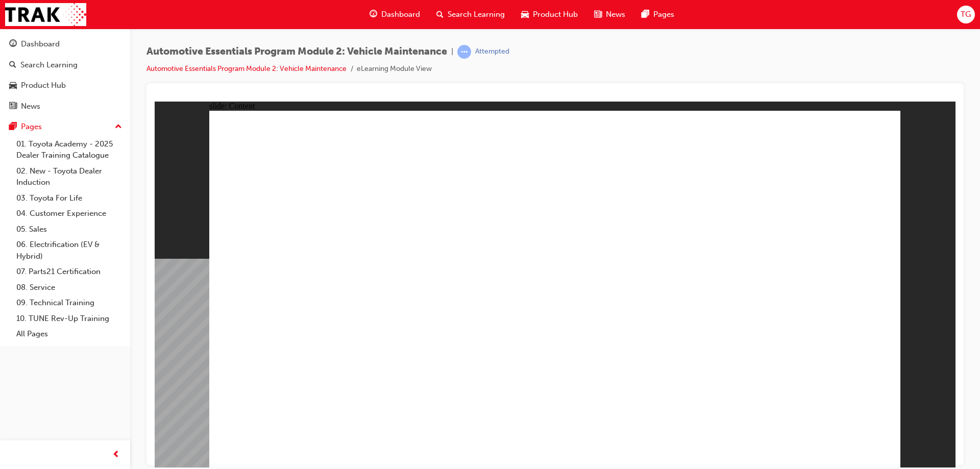 This screenshot has width=980, height=469. I want to click on a: Search Learning, so click(64, 64).